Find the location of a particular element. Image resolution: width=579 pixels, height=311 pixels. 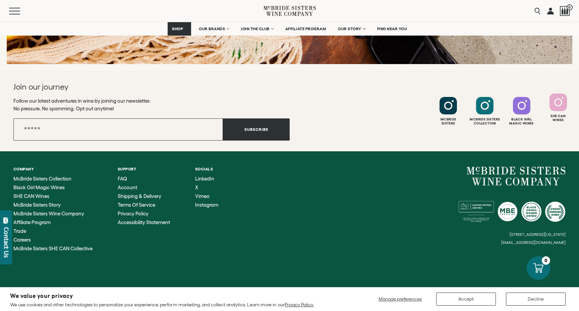

p: Follow our latest adventures in wine by joining our newsletter. No pressure. No spamming. Opt out... is located at coordinates (152, 105).